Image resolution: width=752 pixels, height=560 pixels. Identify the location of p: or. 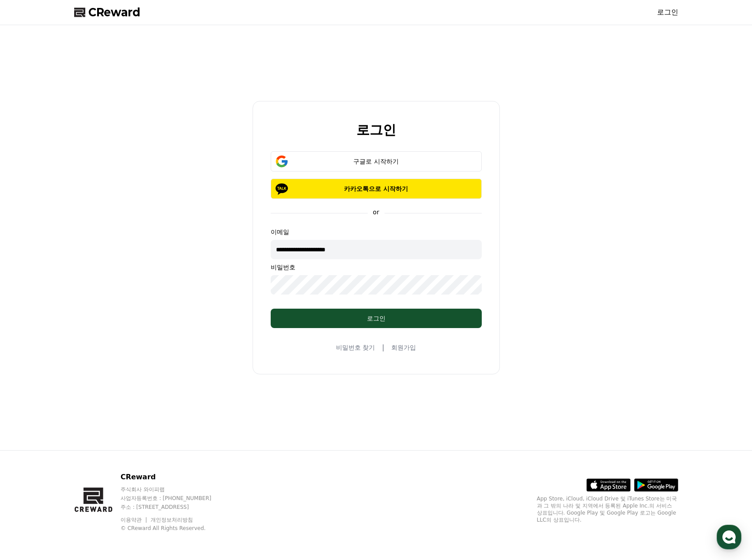
(376, 212).